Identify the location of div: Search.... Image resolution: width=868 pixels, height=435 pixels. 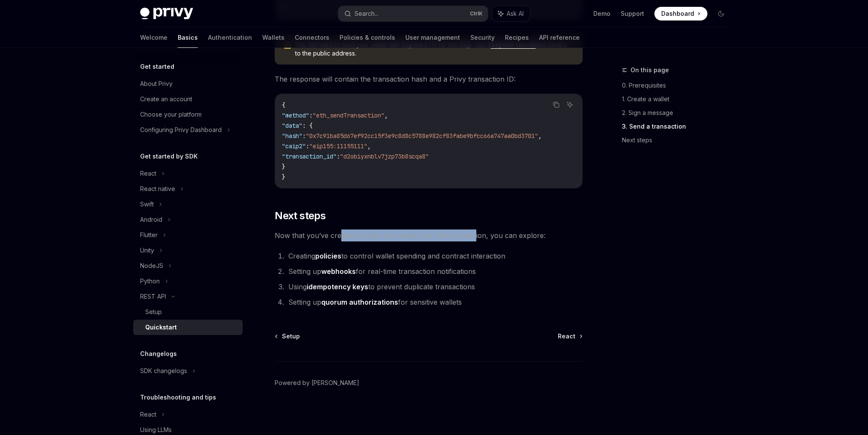
(367, 13).